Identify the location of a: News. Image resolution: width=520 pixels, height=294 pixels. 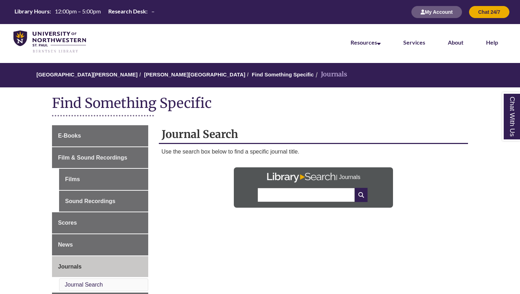
(100, 245).